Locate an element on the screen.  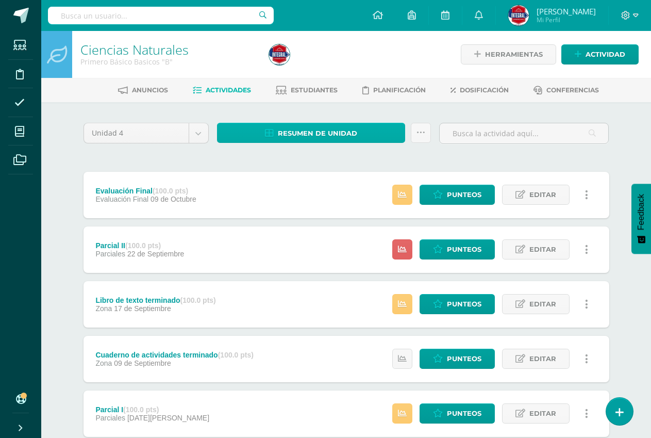
div: Libro de texto terminado is located at coordinates (155, 300).